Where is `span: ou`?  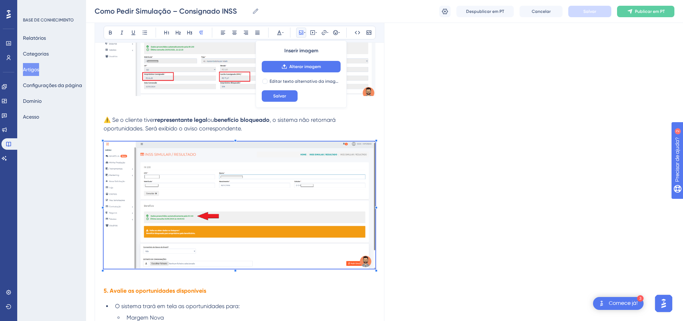
span: ou is located at coordinates (211, 120).